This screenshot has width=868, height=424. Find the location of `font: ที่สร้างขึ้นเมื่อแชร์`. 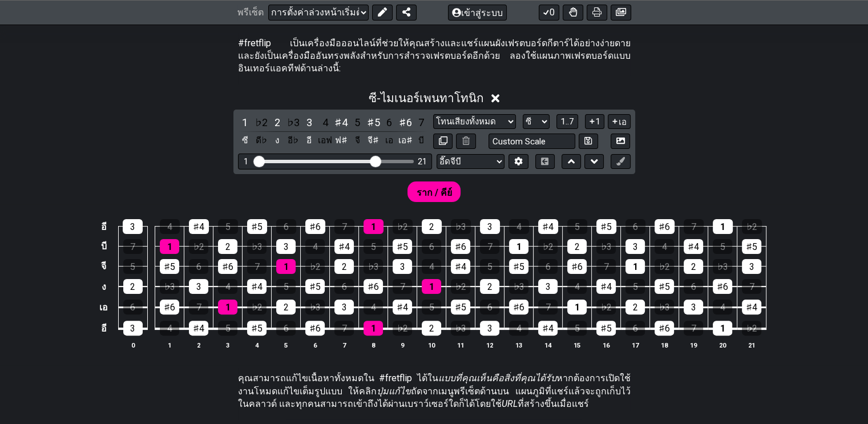

font: ที่สร้างขึ้นเมื่อแชร์ is located at coordinates (553, 403).